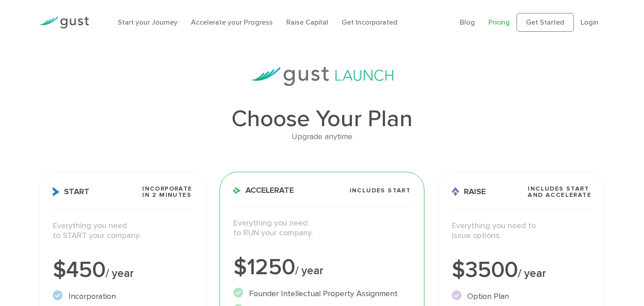 The width and height of the screenshot is (644, 306). Describe the element at coordinates (468, 22) in the screenshot. I see `a: Blog` at that location.